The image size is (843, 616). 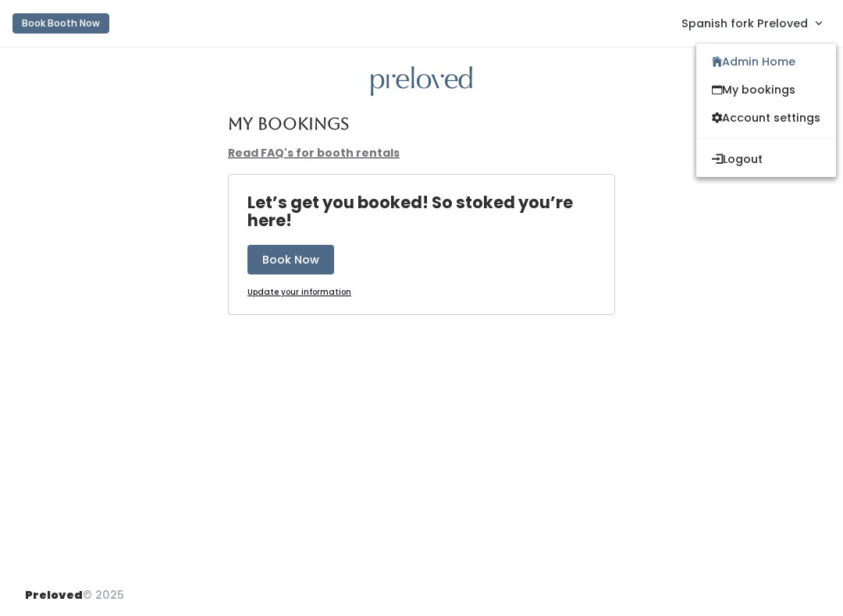 I want to click on span: Preloved, so click(x=54, y=595).